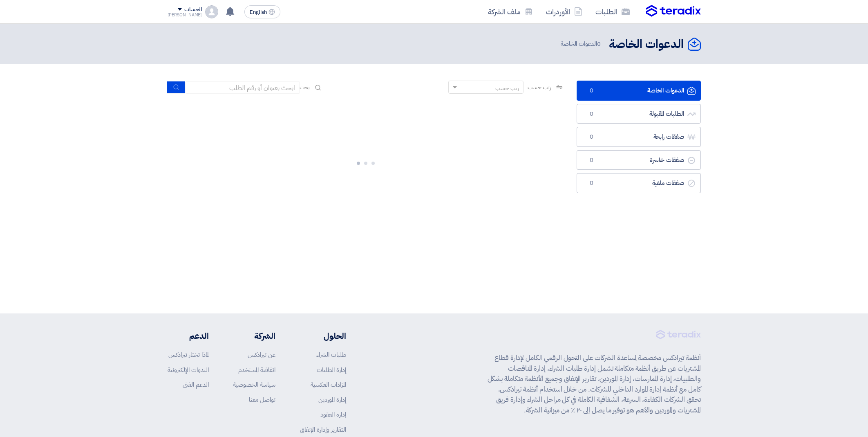 The height and width of the screenshot is (437, 868). Describe the element at coordinates (188, 370) in the screenshot. I see `a: الندوات الإلكترونية` at that location.